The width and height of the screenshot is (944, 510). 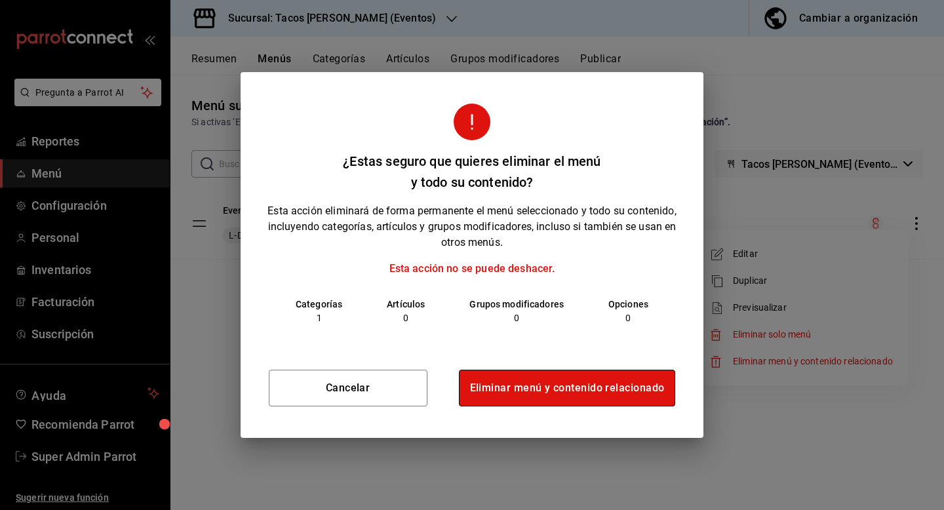 I want to click on button: Cancelar, so click(x=348, y=388).